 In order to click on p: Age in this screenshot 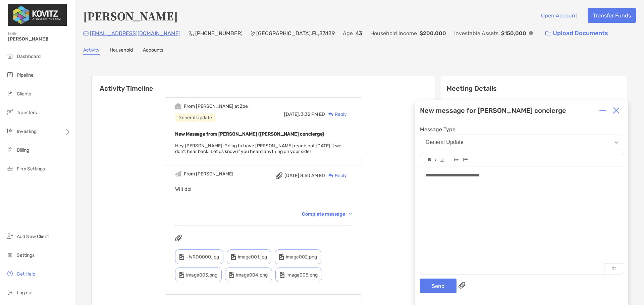, I will do `click(348, 33)`.